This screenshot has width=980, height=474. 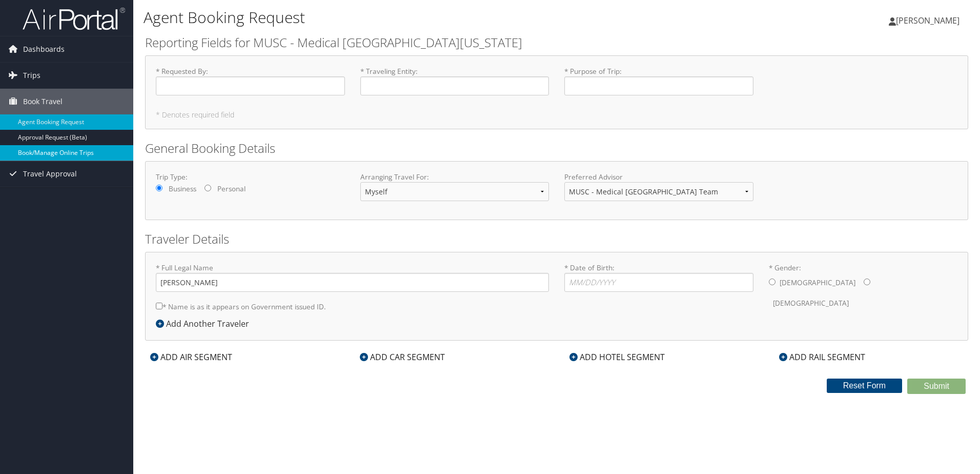 What do you see at coordinates (159, 306) in the screenshot?
I see `input: * Name is as it appears on Government issued ID.` at bounding box center [159, 306].